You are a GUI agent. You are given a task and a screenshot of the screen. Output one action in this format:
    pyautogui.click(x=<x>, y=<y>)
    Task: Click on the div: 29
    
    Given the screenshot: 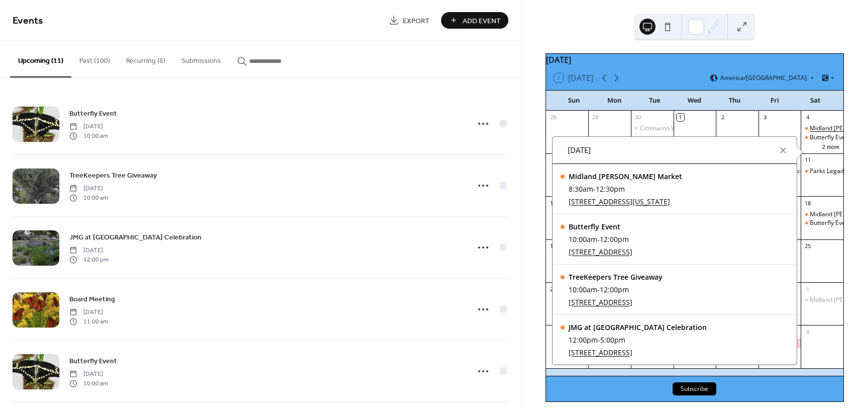 What is the action you would take?
    pyautogui.click(x=595, y=117)
    